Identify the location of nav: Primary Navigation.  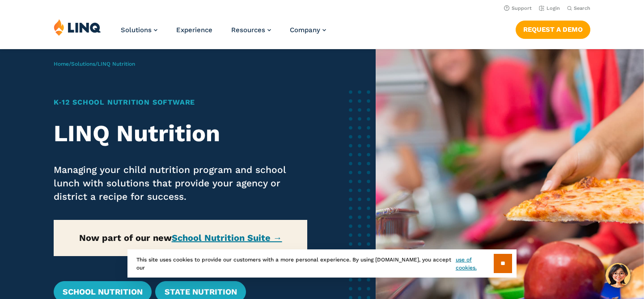
(223, 33).